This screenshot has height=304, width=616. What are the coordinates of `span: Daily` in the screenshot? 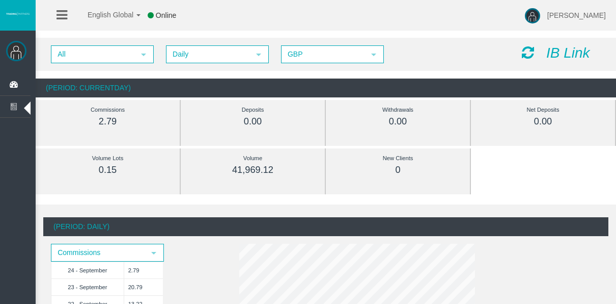 It's located at (208, 54).